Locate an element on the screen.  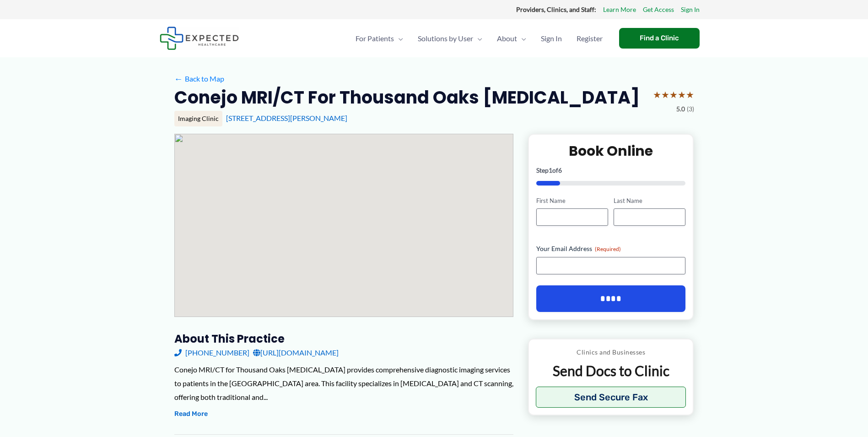
span: (3) is located at coordinates (691, 109).